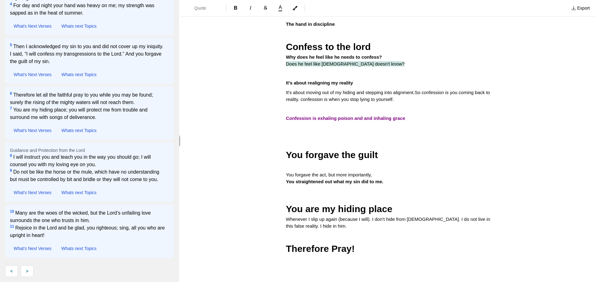  What do you see at coordinates (205, 8) in the screenshot?
I see `span: Quote` at bounding box center [205, 8].